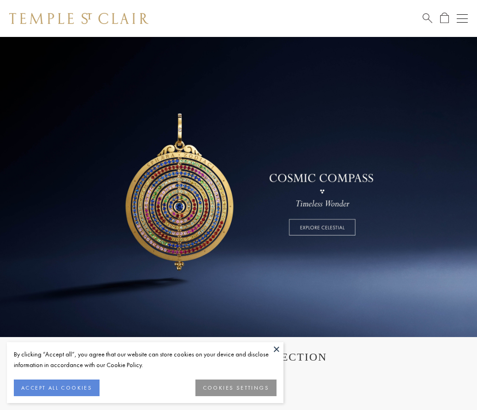  I want to click on button: ACCEPT ALL COOKIES, so click(57, 387).